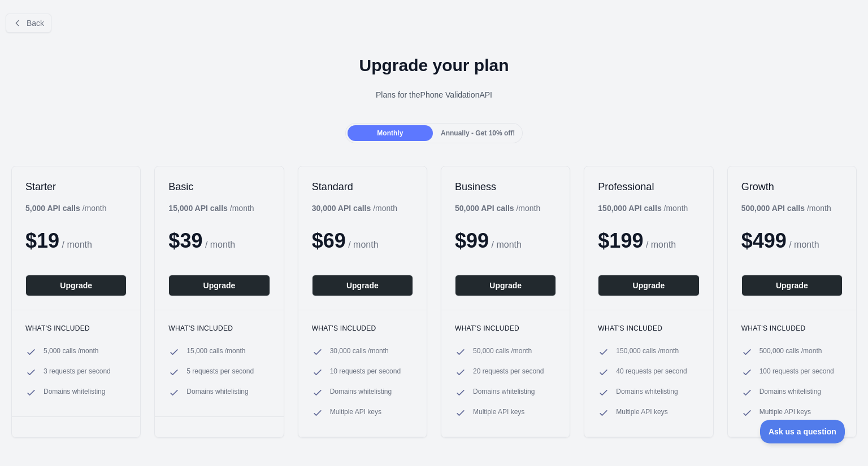  I want to click on b: 50,000 API calls, so click(484, 208).